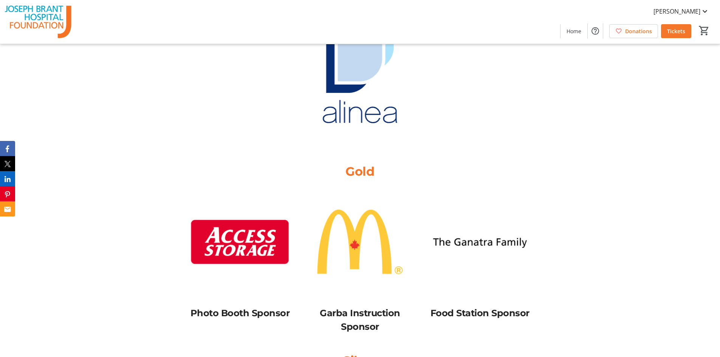  I want to click on img: <p>Photo Booth Sponsor</p> logo, so click(239, 242).